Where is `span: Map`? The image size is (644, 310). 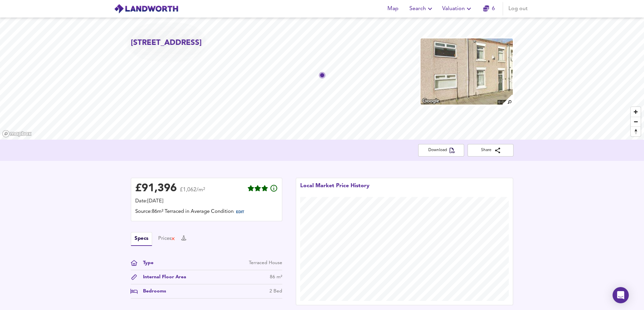
span: Map is located at coordinates (393, 9).